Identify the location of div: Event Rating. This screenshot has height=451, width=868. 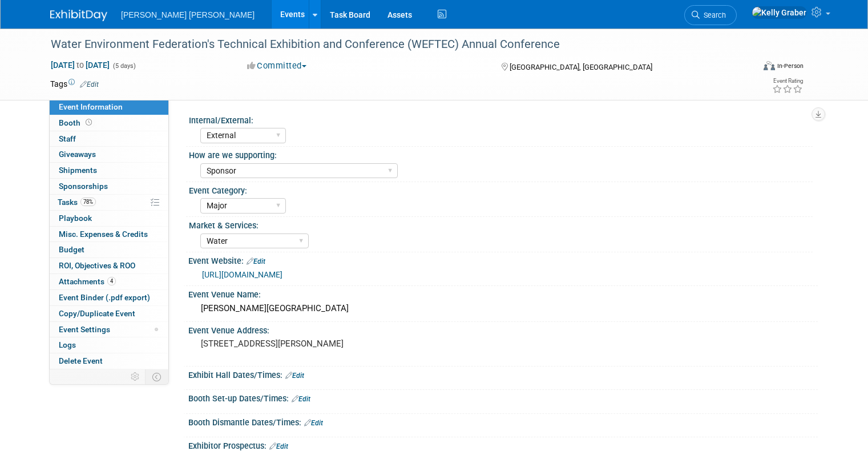
(788, 81).